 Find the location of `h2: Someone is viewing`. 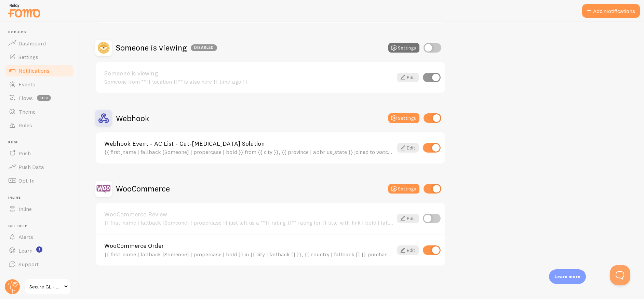

h2: Someone is viewing is located at coordinates (167, 48).